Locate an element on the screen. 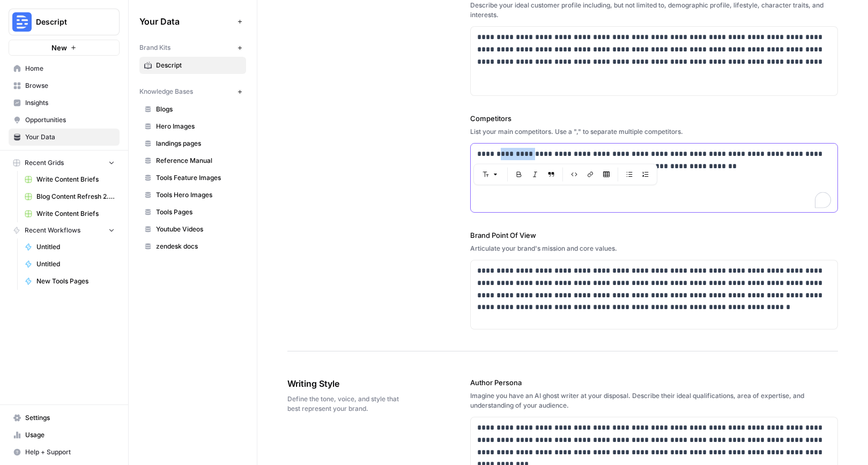 The height and width of the screenshot is (465, 868). button: Recent Workflows is located at coordinates (64, 231).